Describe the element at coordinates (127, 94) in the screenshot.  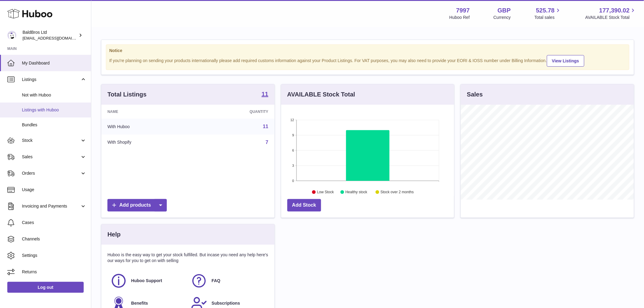
I see `h3: Total Listings` at that location.